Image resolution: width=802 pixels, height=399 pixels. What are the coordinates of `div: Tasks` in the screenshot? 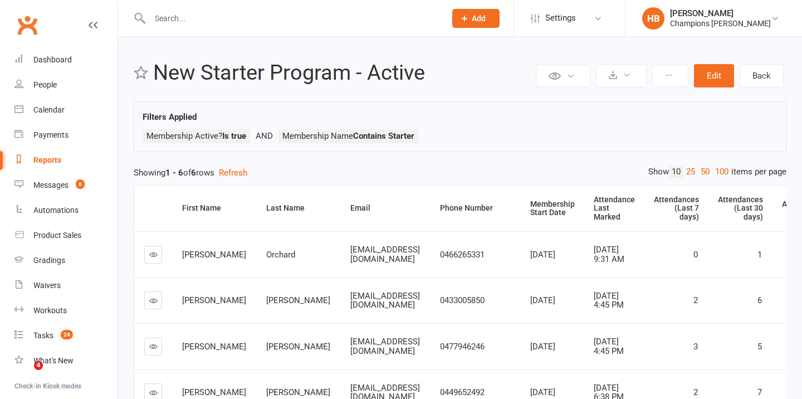 It's located at (43, 335).